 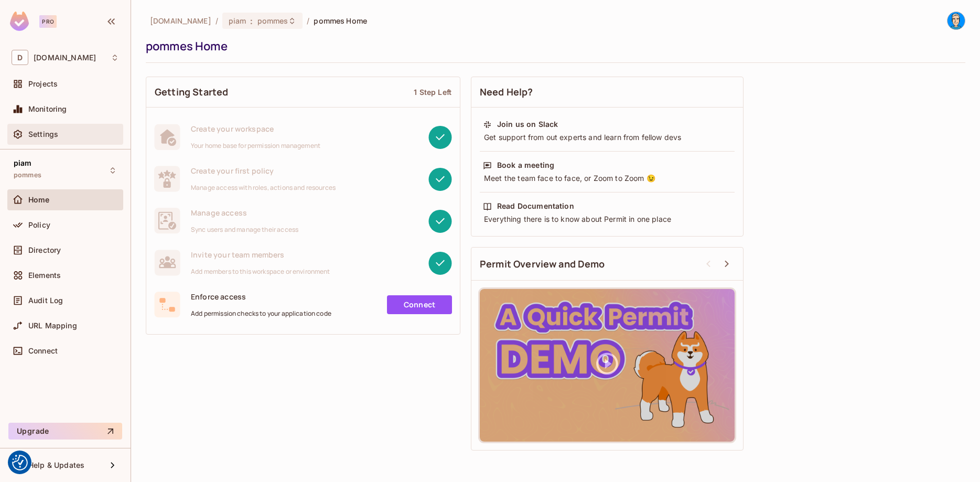 What do you see at coordinates (20, 462) in the screenshot?
I see `img: Revisit consent button` at bounding box center [20, 462].